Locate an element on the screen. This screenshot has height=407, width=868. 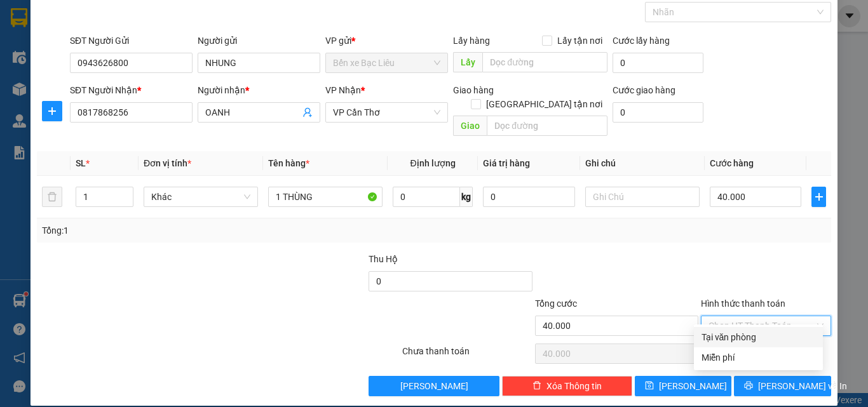
span: kg is located at coordinates (466, 197).